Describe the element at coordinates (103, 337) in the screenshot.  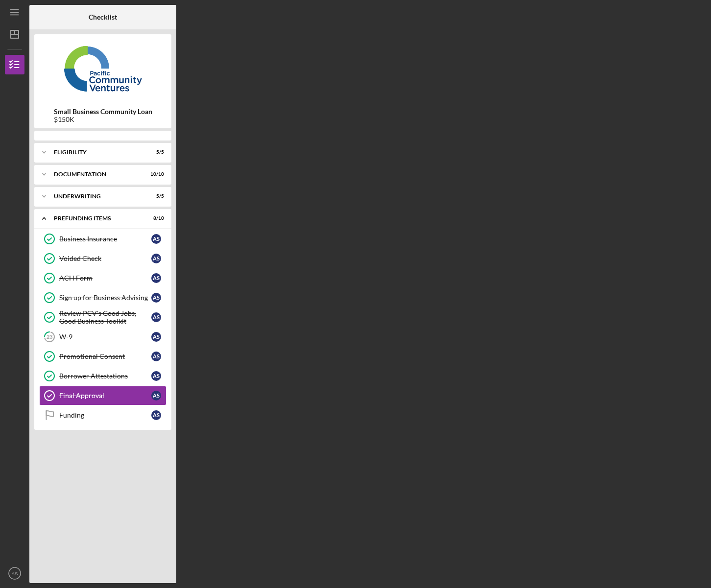
I see `a: 23W-9AS` at that location.